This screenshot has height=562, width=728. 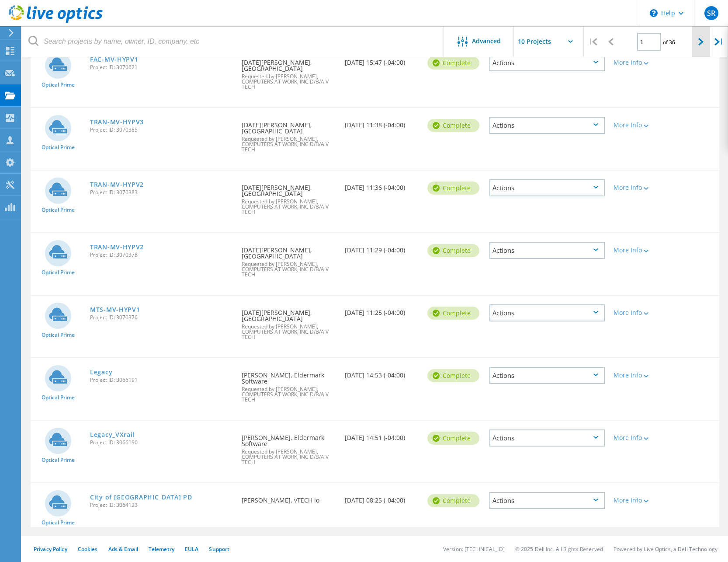 What do you see at coordinates (666, 549) in the screenshot?
I see `li: Powered by Live Optics, a Dell Technology` at bounding box center [666, 549].